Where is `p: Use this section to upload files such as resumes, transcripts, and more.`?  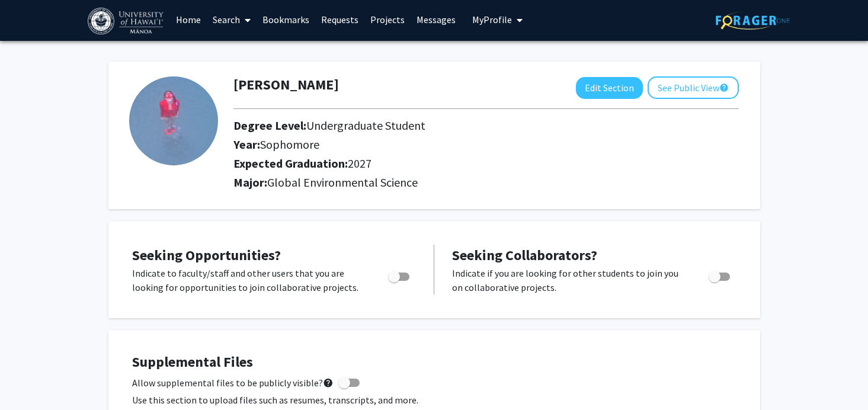 p: Use this section to upload files such as resumes, transcripts, and more. is located at coordinates (434, 400).